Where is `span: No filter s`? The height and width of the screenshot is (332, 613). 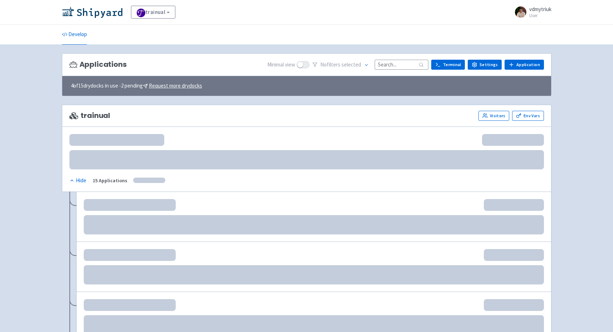 span: No filter s is located at coordinates (341, 65).